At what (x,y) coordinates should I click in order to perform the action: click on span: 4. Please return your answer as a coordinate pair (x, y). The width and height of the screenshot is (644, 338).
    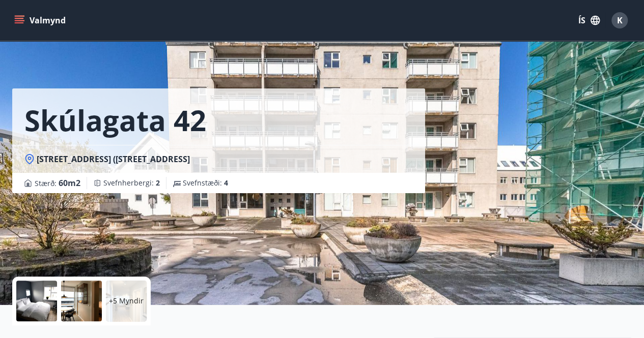
    Looking at the image, I should click on (226, 183).